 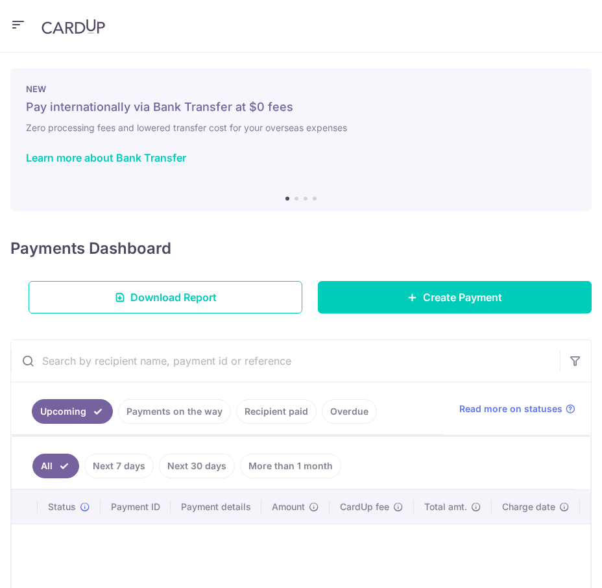 I want to click on a: Upcoming, so click(x=72, y=412).